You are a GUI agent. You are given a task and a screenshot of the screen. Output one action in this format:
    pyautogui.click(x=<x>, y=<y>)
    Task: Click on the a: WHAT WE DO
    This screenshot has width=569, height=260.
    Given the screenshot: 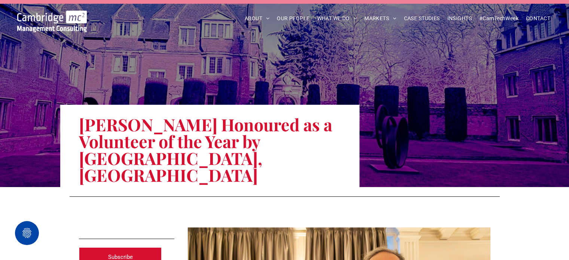 What is the action you would take?
    pyautogui.click(x=337, y=18)
    